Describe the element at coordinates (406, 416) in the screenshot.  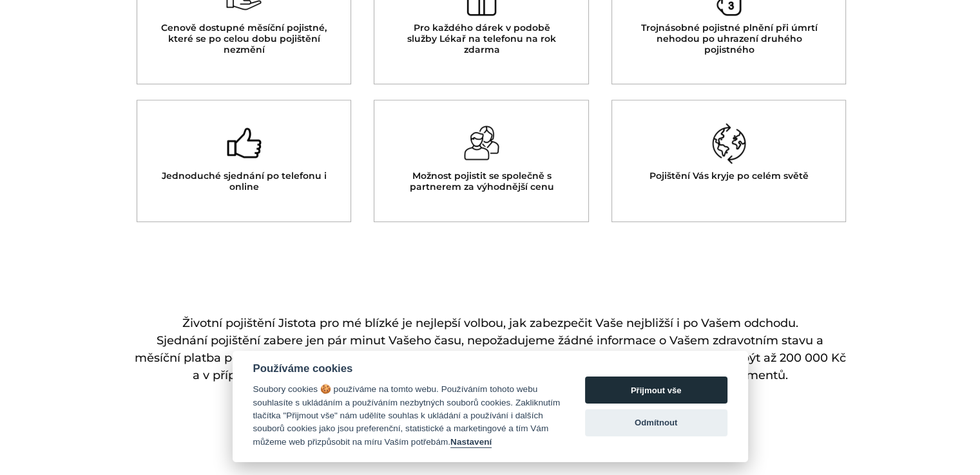
I see `div: Soubory cookies 🍪 používáme na tomto webu. Používáním tohoto webu souhlasíte s ukládáním a použív...` at that location.